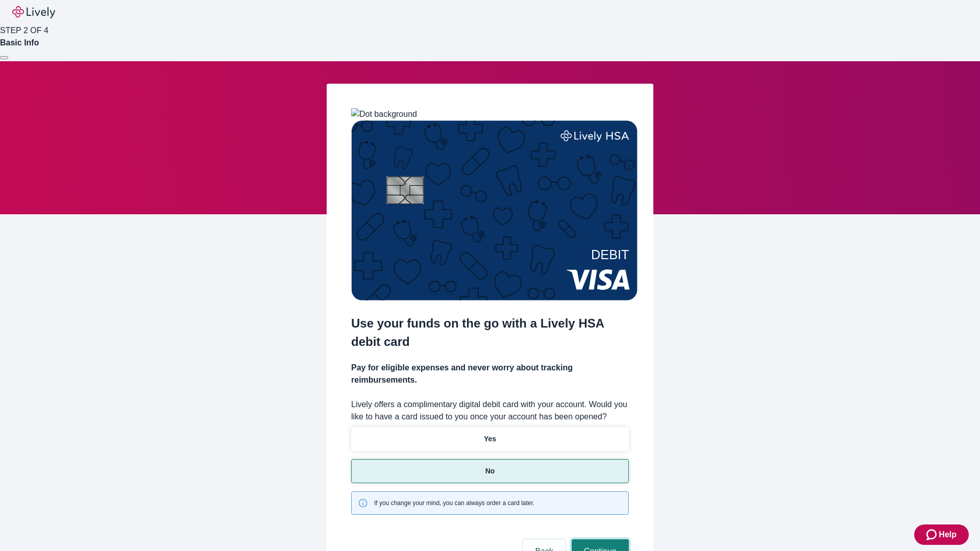 This screenshot has height=551, width=980. What do you see at coordinates (490, 439) in the screenshot?
I see `button: Yes` at bounding box center [490, 439].